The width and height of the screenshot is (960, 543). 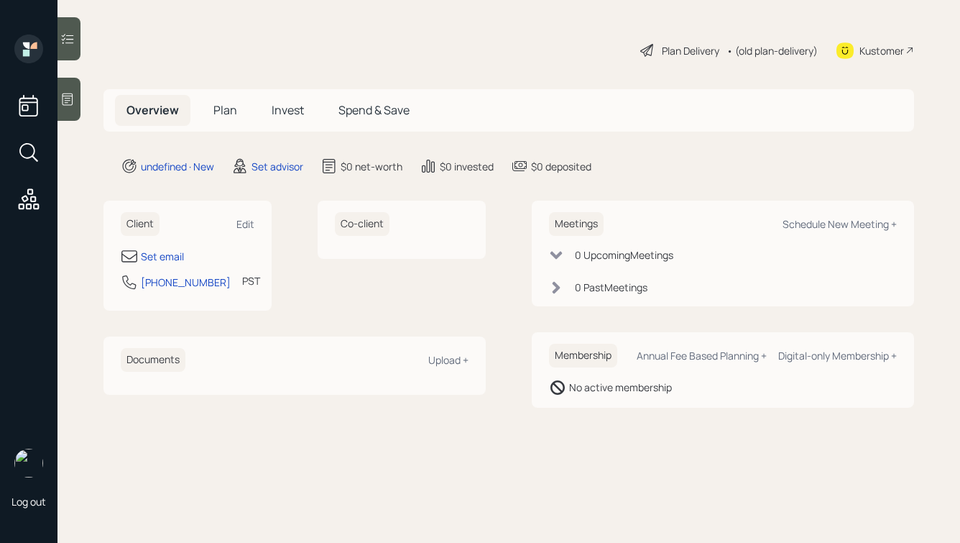 What do you see at coordinates (178, 166) in the screenshot?
I see `div: undefined · New` at bounding box center [178, 166].